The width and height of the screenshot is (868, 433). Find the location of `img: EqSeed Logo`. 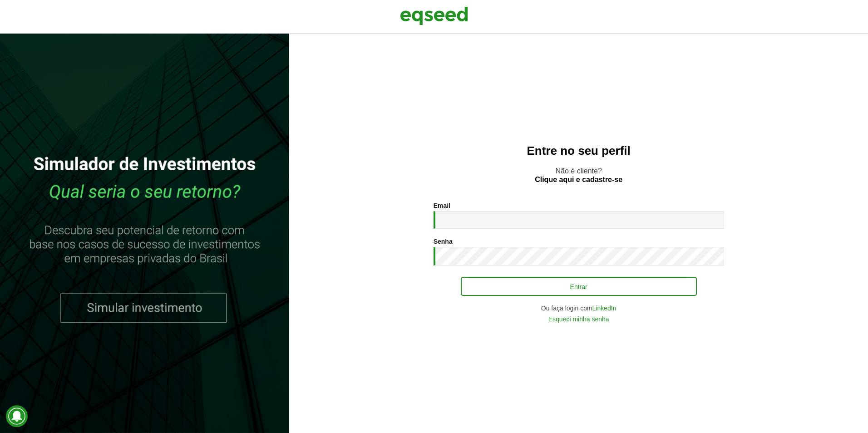

img: EqSeed Logo is located at coordinates (434, 16).